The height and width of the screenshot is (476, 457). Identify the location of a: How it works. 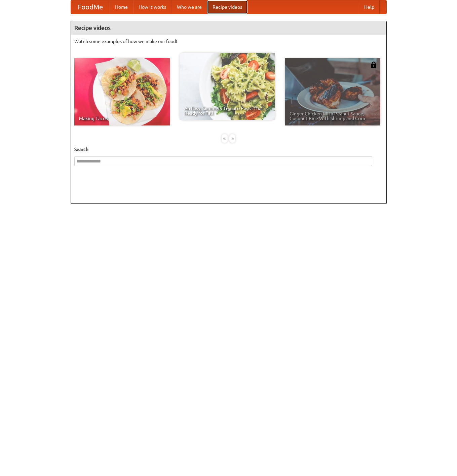
(152, 7).